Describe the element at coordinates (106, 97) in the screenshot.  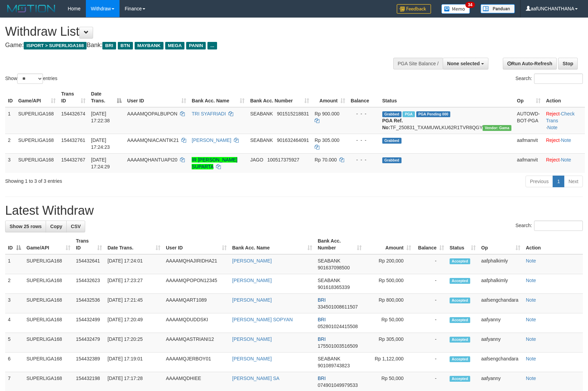
I see `th: Date Trans.: activate to sort column descending` at that location.